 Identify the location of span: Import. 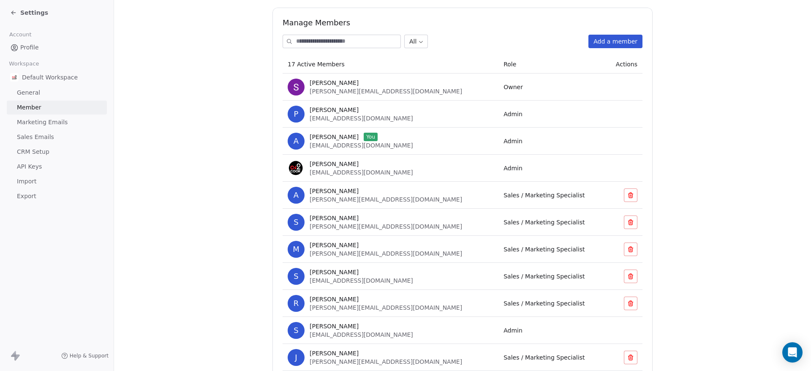
(27, 181).